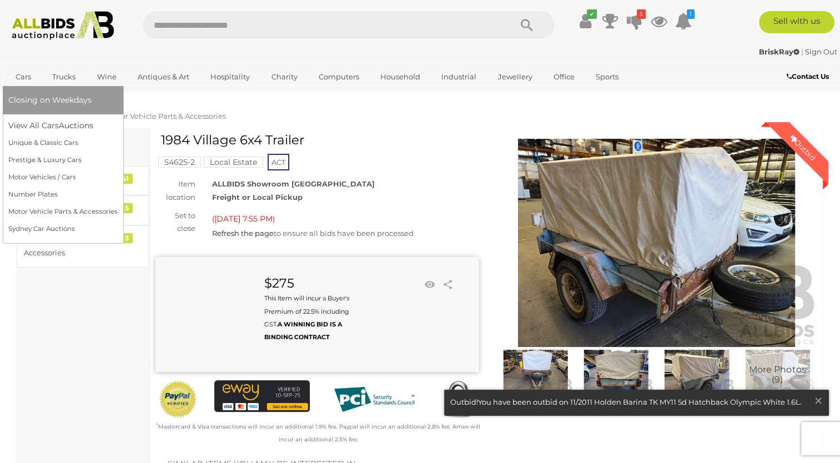 This screenshot has width=840, height=463. I want to click on a: Sports, so click(607, 77).